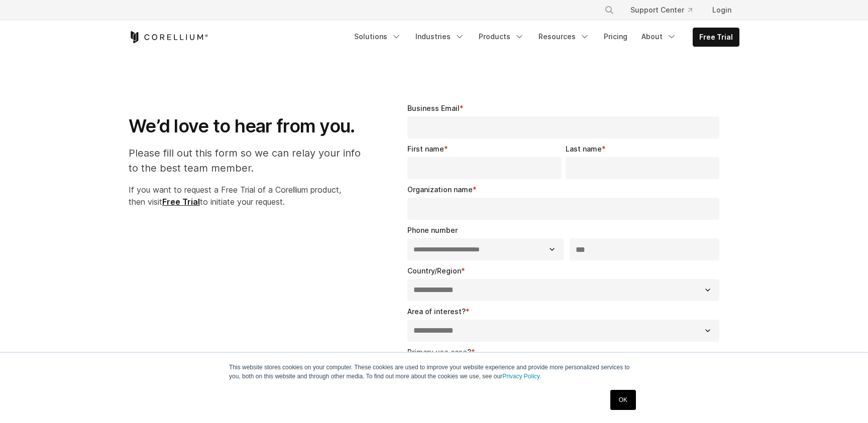  I want to click on a: Industries, so click(440, 36).